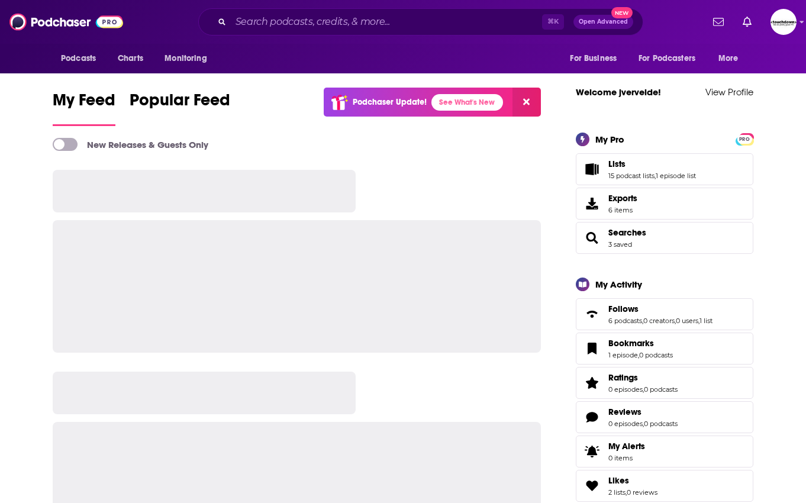 The width and height of the screenshot is (806, 503). I want to click on span: Charts, so click(130, 59).